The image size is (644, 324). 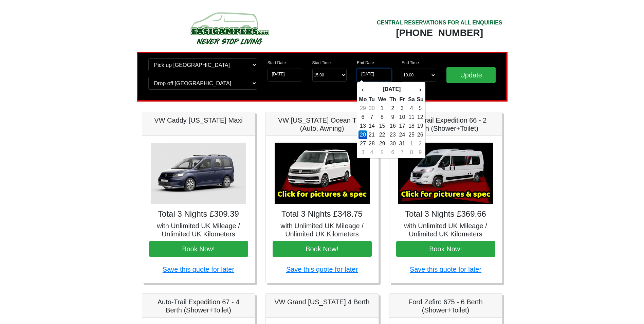 What do you see at coordinates (382, 135) in the screenshot?
I see `td: 22` at bounding box center [382, 135].